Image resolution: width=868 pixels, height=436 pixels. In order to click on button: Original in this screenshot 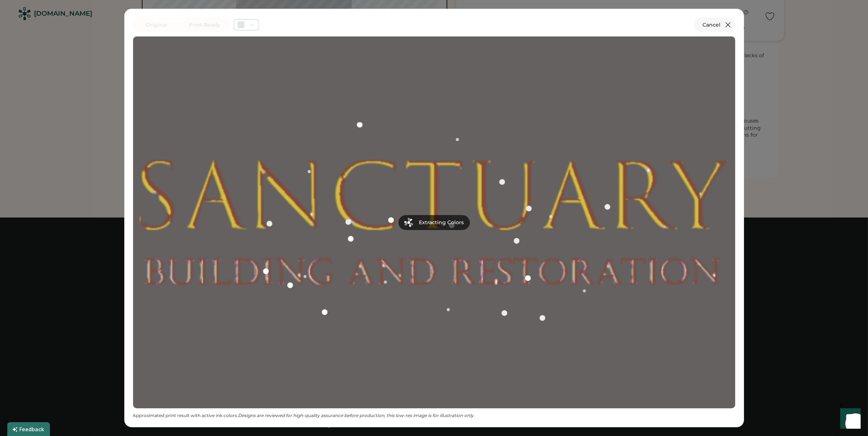, I will do `click(157, 25)`.